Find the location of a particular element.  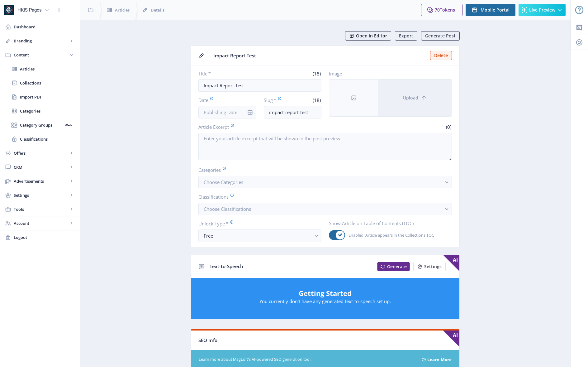

img: properties.app_icon.png is located at coordinates (9, 10).